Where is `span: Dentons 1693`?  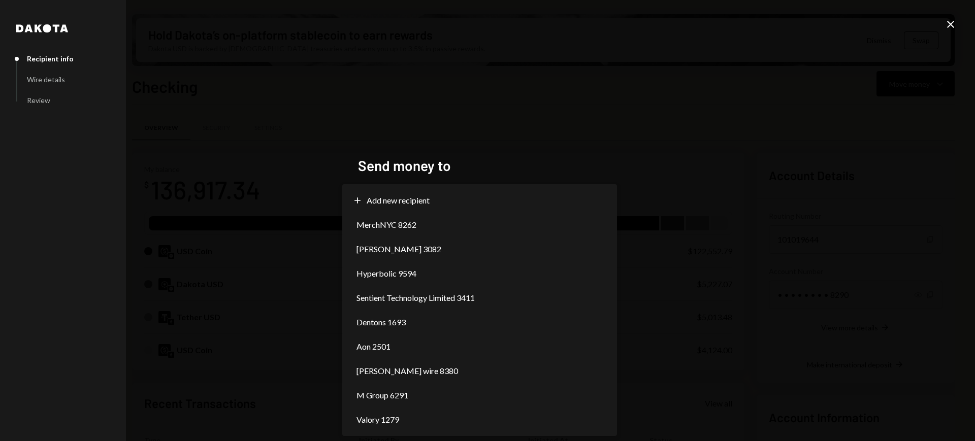
span: Dentons 1693 is located at coordinates (381, 322).